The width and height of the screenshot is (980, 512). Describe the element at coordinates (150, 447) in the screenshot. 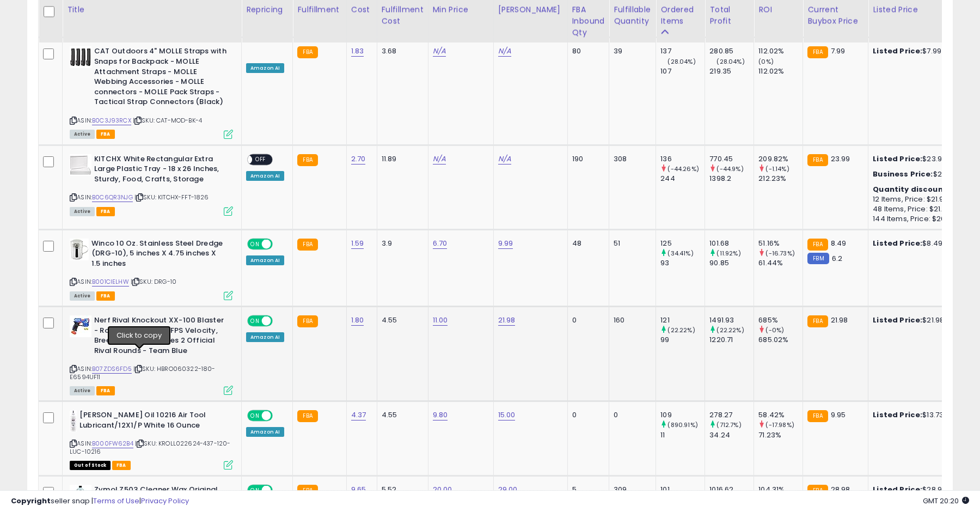

I see `span: | SKU: KROLL022624-437-120-LUC-10216` at that location.